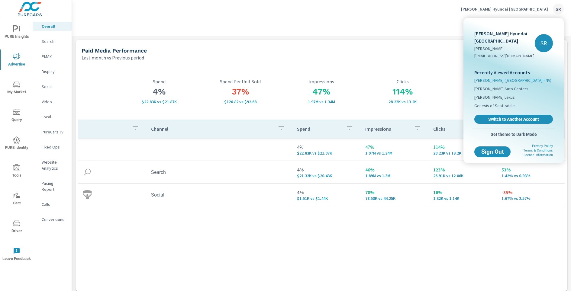 The height and width of the screenshot is (291, 571). What do you see at coordinates (493, 152) in the screenshot?
I see `span: Sign Out` at bounding box center [493, 152].